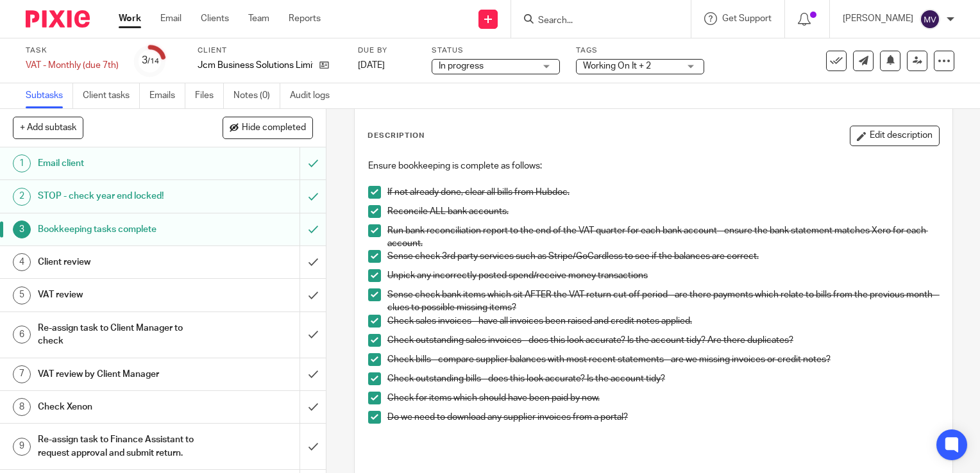 The image size is (980, 473). Describe the element at coordinates (171, 18) in the screenshot. I see `a: Email` at that location.